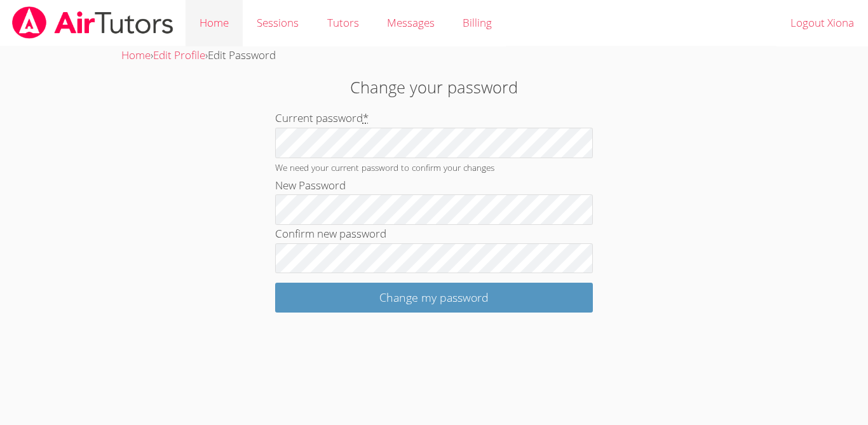  Describe the element at coordinates (434, 298) in the screenshot. I see `input: Change my password` at that location.